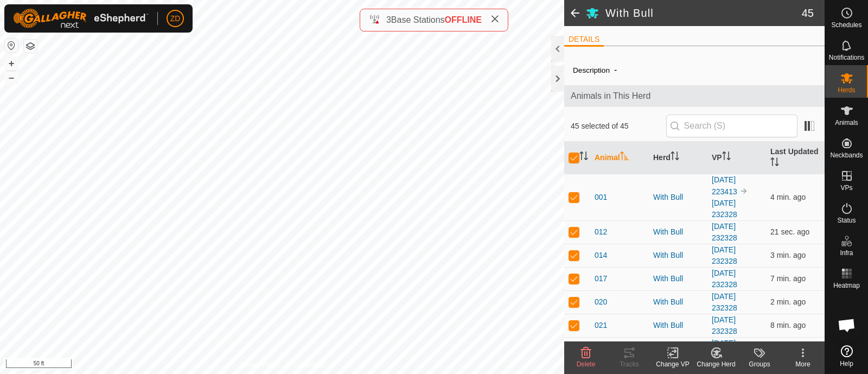 The width and height of the screenshot is (868, 374). I want to click on span: Help, so click(846, 363).